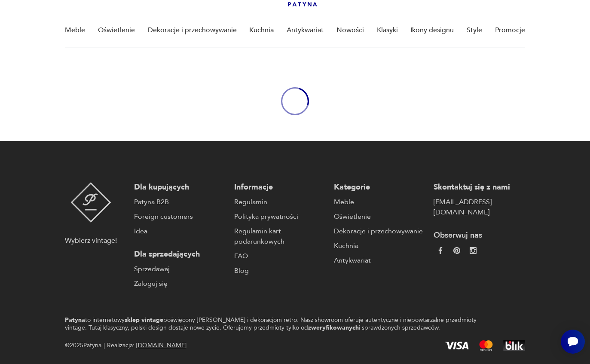 The height and width of the screenshot is (364, 590). Describe the element at coordinates (91, 240) in the screenshot. I see `p: Wybierz vintage!` at that location.